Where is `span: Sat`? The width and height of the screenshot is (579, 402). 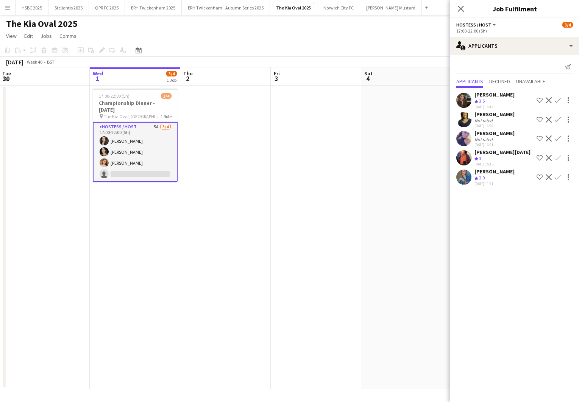 span: Sat is located at coordinates (368, 73).